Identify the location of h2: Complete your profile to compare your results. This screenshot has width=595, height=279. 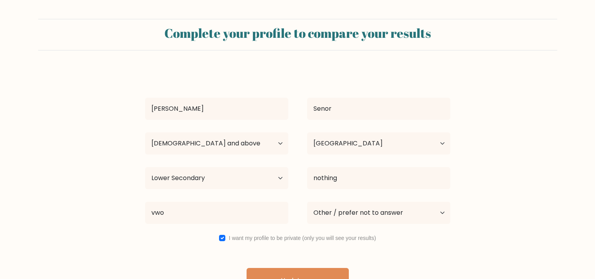
(298, 33).